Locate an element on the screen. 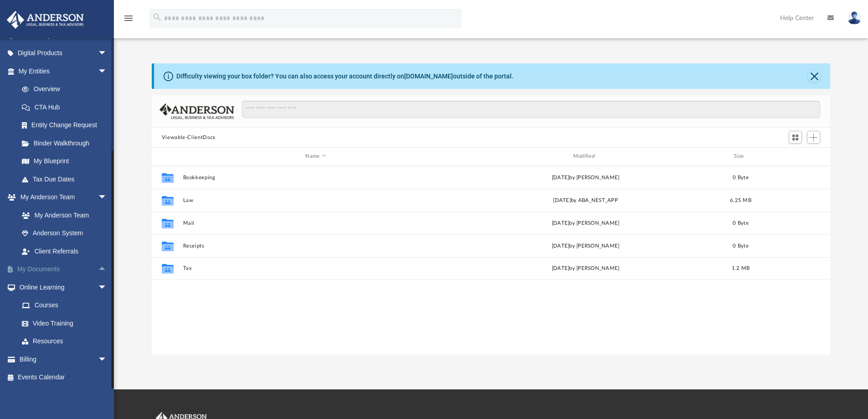 This screenshot has width=868, height=419. a: Online Learningarrow_drop_down is located at coordinates (61, 287).